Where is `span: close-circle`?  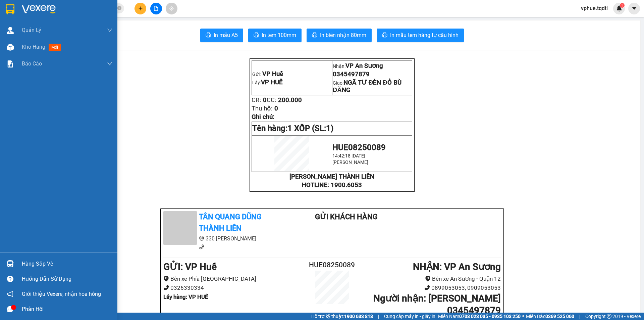 span: close-circle is located at coordinates (119, 8).